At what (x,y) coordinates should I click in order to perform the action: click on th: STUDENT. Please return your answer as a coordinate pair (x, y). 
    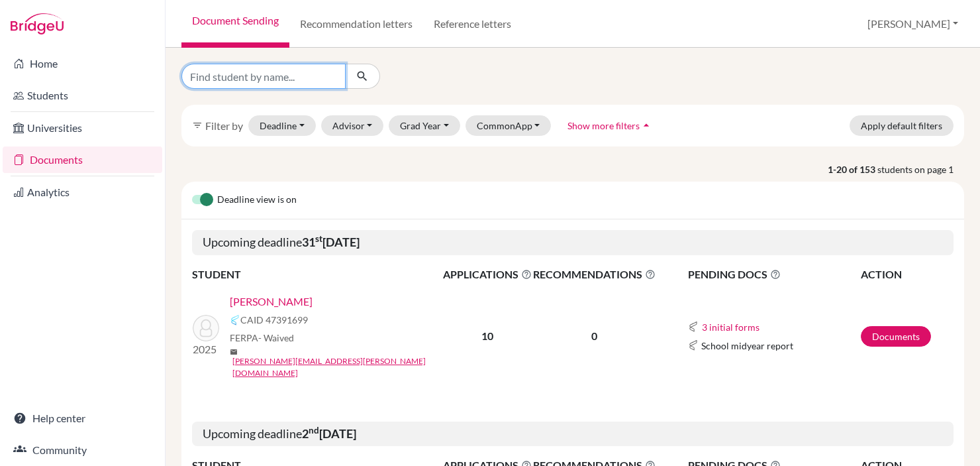
    Looking at the image, I should click on (317, 274).